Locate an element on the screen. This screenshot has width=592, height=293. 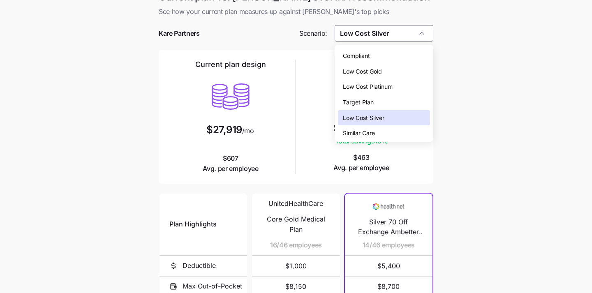
span: UnitedHealthCare is located at coordinates (296, 204).